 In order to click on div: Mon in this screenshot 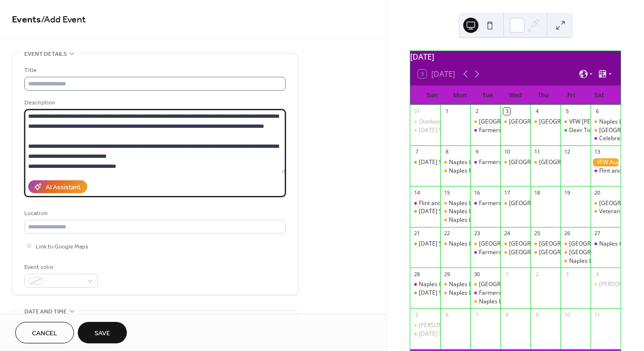, I will do `click(460, 96)`.